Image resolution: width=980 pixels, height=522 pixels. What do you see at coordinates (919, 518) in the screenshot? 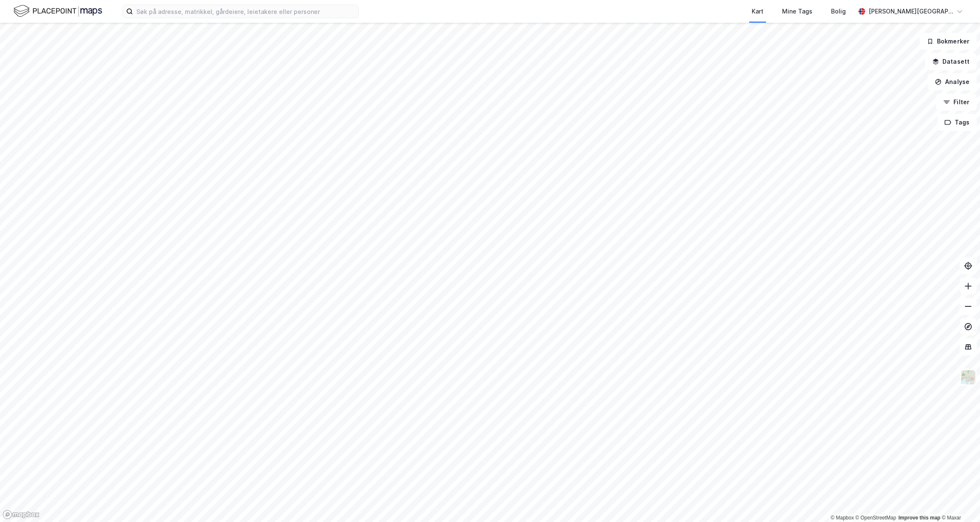
I see `a: Improve this map` at bounding box center [919, 518].